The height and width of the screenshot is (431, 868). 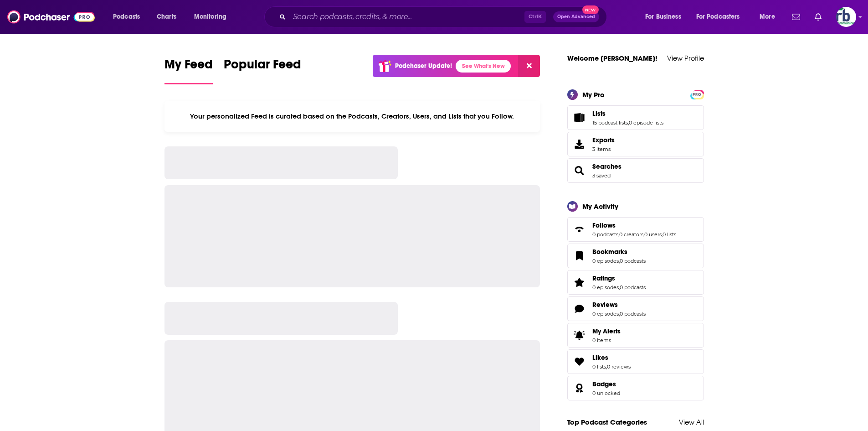 What do you see at coordinates (691, 422) in the screenshot?
I see `a: View All` at bounding box center [691, 422].